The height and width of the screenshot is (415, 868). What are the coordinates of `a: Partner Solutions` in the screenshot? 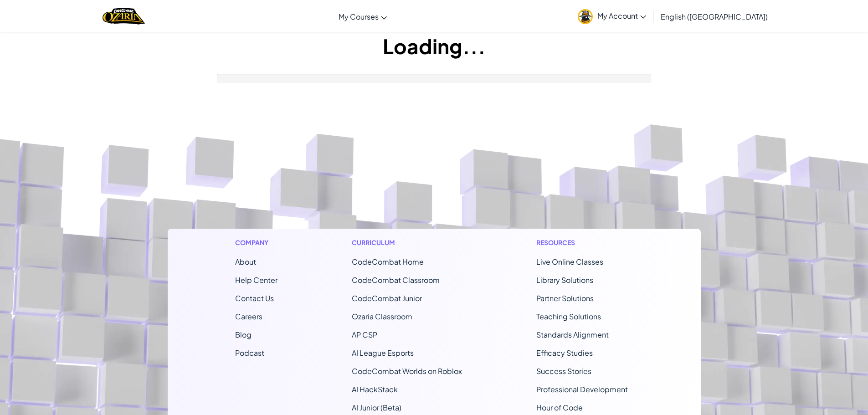 It's located at (565, 298).